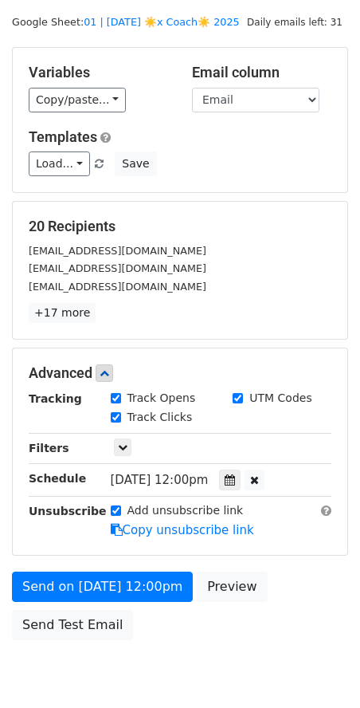  I want to click on a: Templates, so click(63, 136).